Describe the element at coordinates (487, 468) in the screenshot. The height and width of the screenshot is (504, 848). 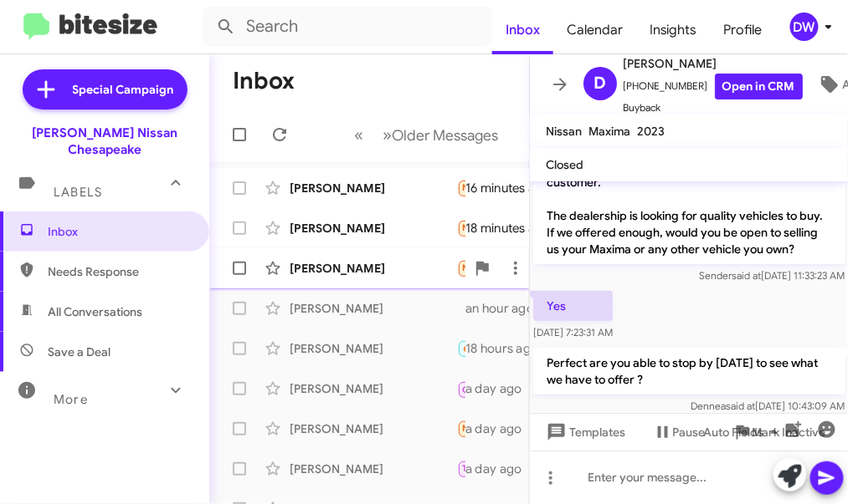
I see `span: Try Pausing` at that location.